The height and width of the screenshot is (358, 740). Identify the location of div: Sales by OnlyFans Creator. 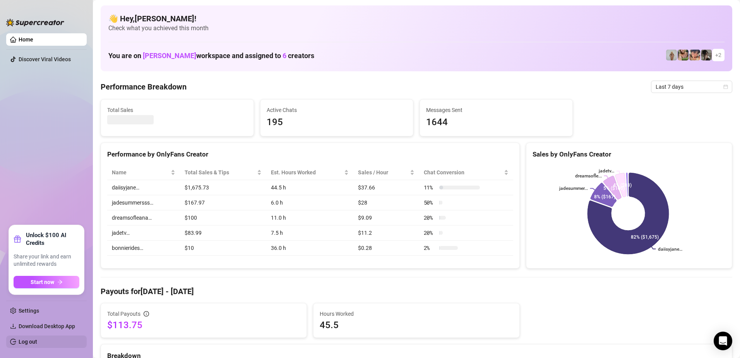
(629, 154).